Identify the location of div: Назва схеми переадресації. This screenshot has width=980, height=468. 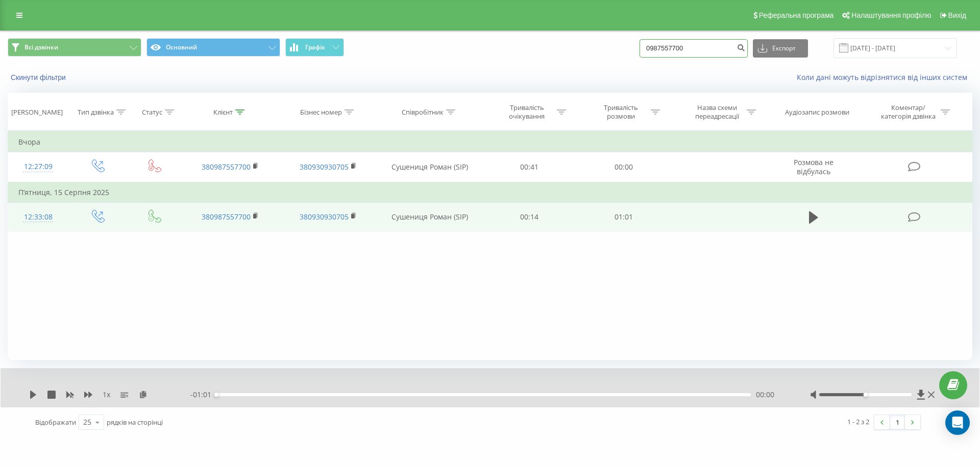
(716, 112).